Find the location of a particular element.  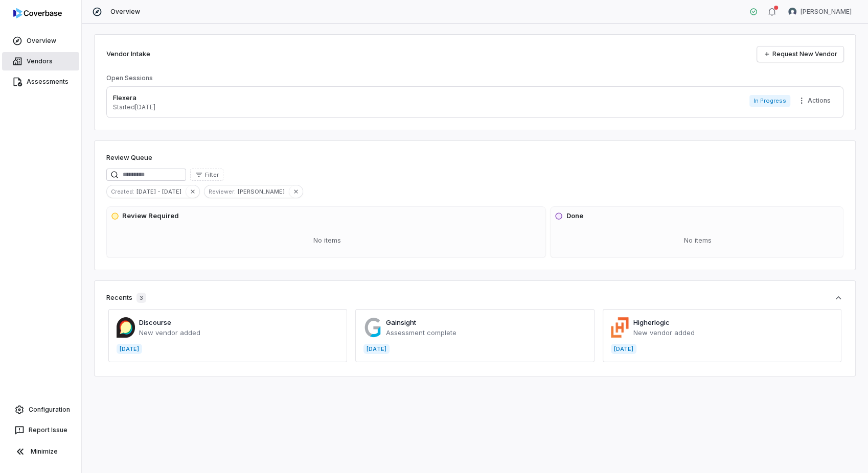

span: Created : is located at coordinates (122, 192).